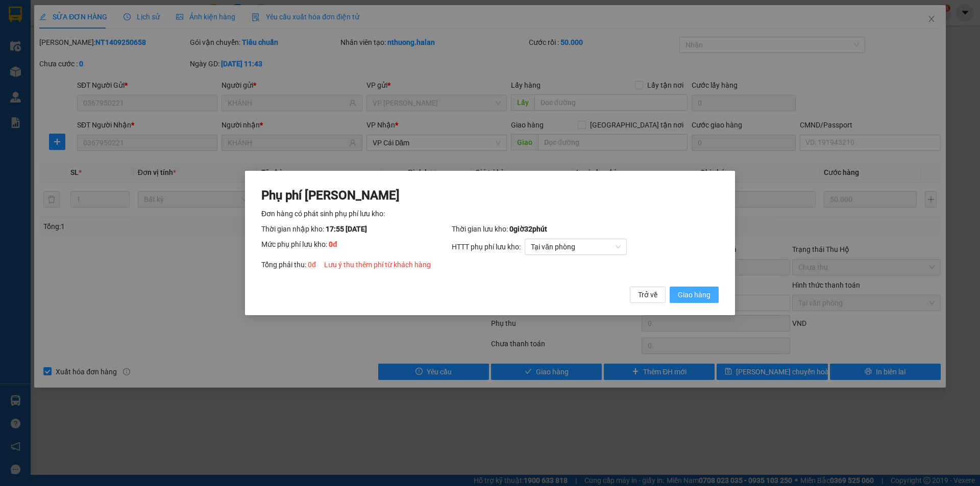 The height and width of the screenshot is (486, 980). What do you see at coordinates (490, 214) in the screenshot?
I see `div: Đơn hàng có phát sinh phụ phí lưu kho:` at bounding box center [490, 214].